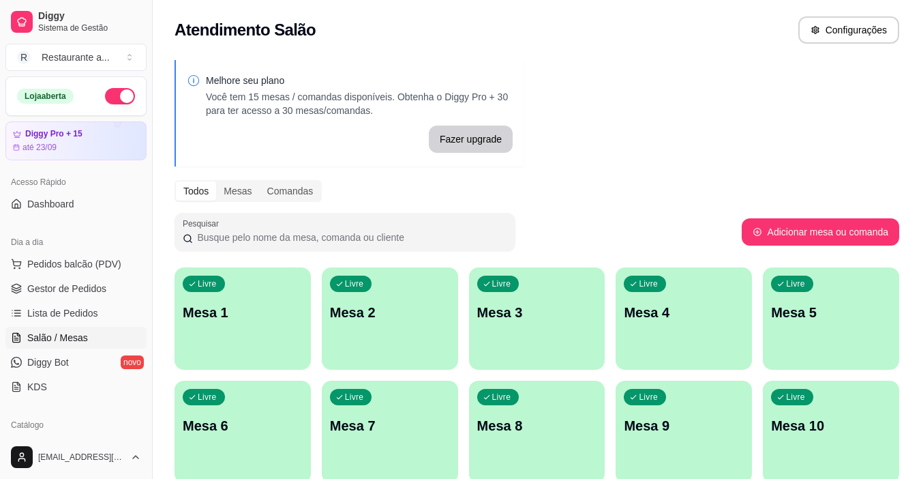 Image resolution: width=921 pixels, height=479 pixels. I want to click on div: Mesas, so click(237, 191).